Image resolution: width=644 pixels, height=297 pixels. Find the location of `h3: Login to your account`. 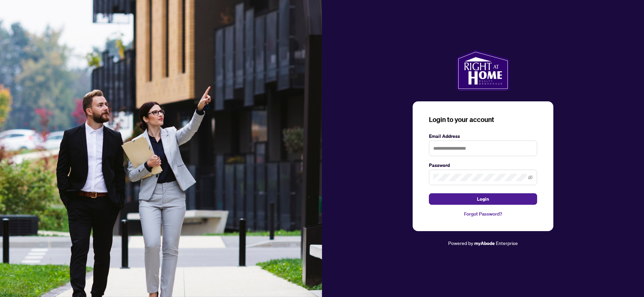

h3: Login to your account is located at coordinates (483, 120).